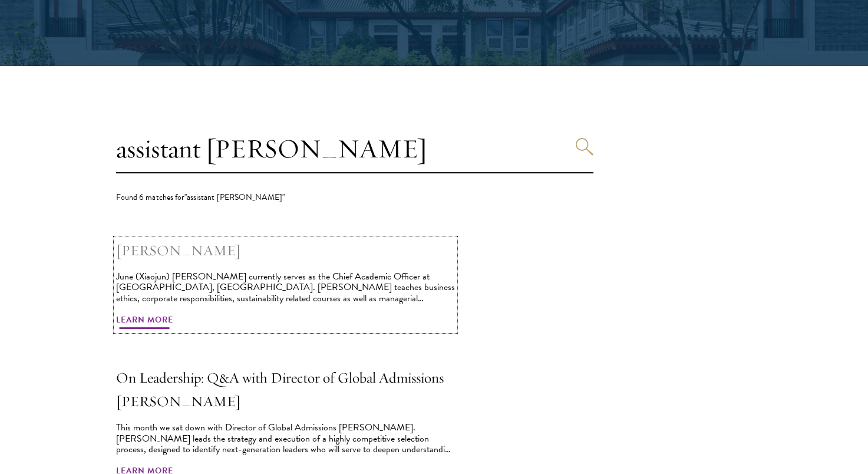  Describe the element at coordinates (144, 321) in the screenshot. I see `span: Learn More` at that location.